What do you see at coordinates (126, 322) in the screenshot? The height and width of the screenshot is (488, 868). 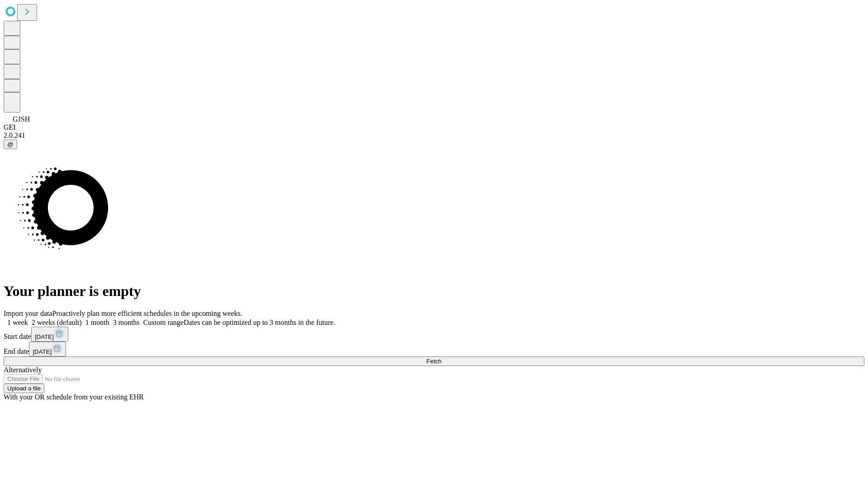 I see `span: 3 months` at bounding box center [126, 322].